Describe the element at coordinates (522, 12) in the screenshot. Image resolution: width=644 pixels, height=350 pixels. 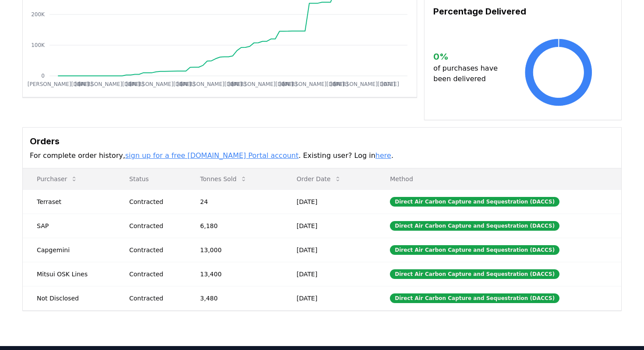
I see `h3: Percentage Delivered` at that location.